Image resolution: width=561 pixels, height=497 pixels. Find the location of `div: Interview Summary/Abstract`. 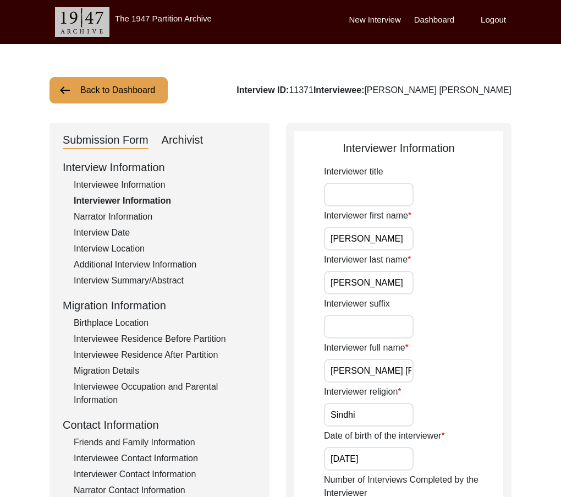

div: Interview Summary/Abstract is located at coordinates (165, 280).